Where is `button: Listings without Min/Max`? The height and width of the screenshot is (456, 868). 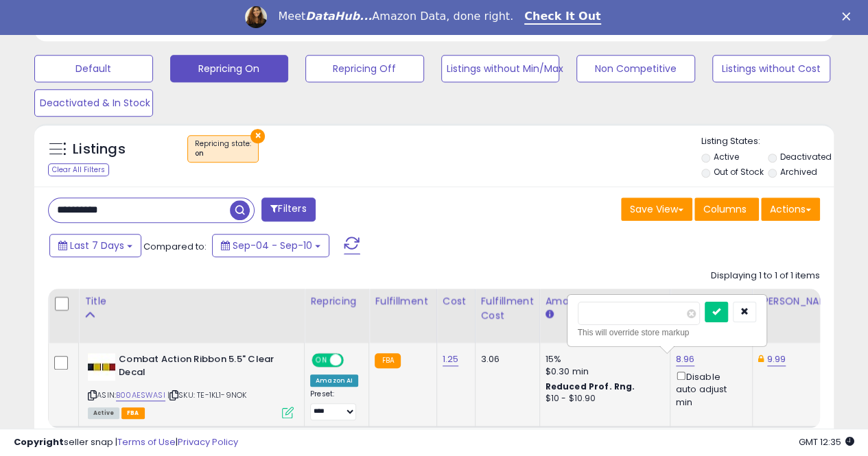
button: Listings without Min/Max is located at coordinates (500, 69).